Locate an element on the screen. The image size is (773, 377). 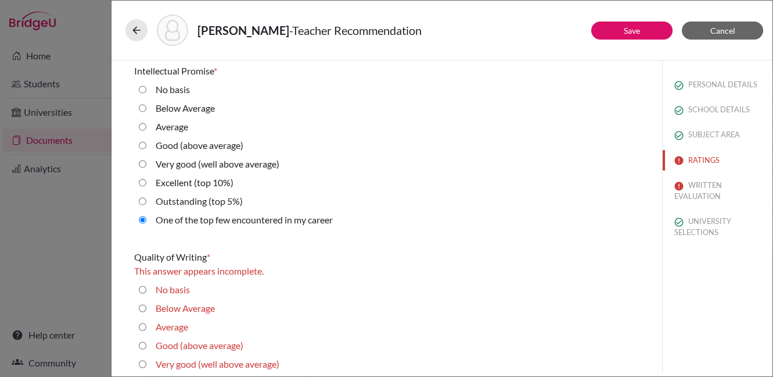
button: WRITTEN EVALUATION is located at coordinates (718, 191).